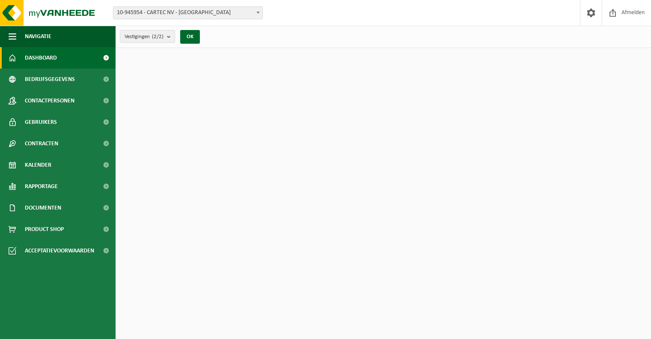 The height and width of the screenshot is (339, 651). I want to click on span: Dashboard, so click(41, 58).